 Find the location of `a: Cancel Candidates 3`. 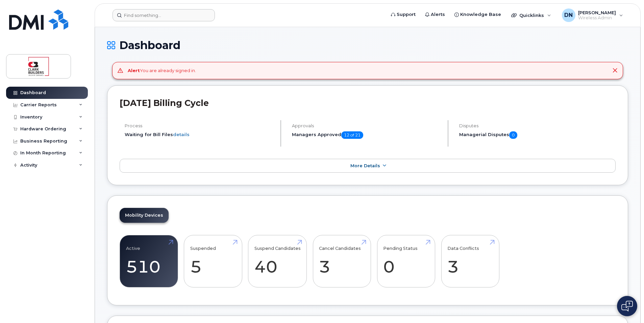

a: Cancel Candidates 3 is located at coordinates (342, 261).